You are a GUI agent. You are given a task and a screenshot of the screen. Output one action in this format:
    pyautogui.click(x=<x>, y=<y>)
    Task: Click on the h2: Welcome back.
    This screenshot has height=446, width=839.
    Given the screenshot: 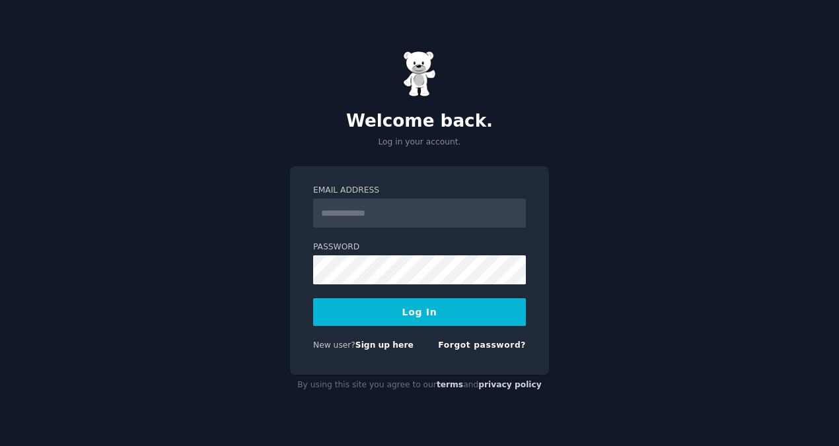 What is the action you would take?
    pyautogui.click(x=419, y=121)
    